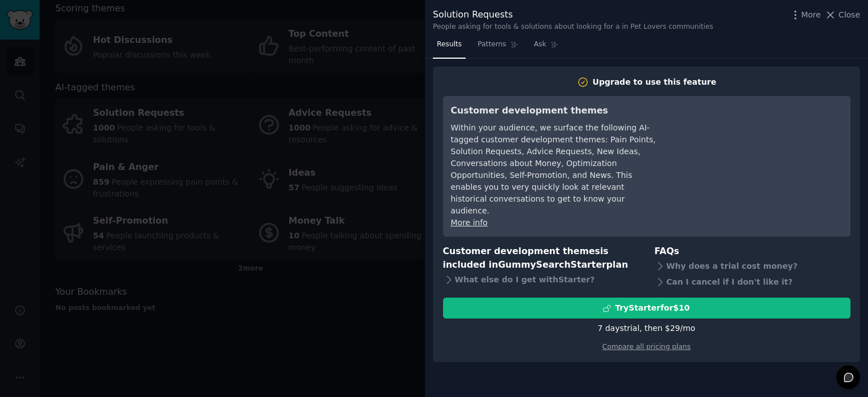  Describe the element at coordinates (449, 45) in the screenshot. I see `span: Results` at that location.